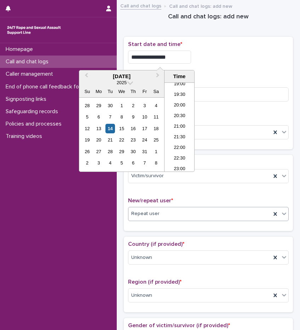  Describe the element at coordinates (121, 105) in the screenshot. I see `div: Choose Wednesday, October 1st, 2025` at that location.